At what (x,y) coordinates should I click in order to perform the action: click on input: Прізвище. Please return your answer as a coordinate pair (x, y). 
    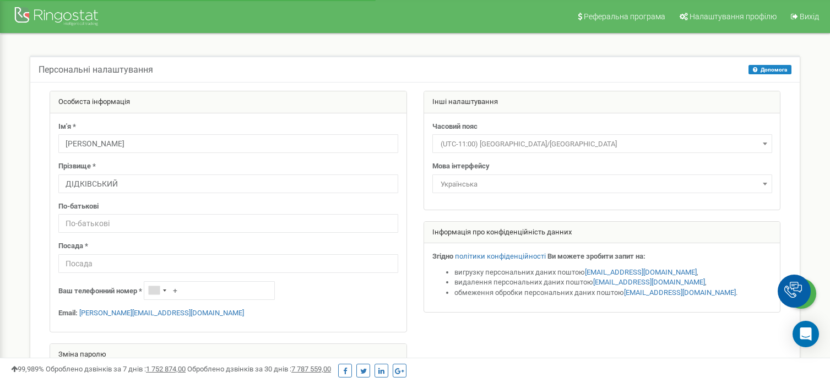
    Looking at the image, I should click on (228, 184).